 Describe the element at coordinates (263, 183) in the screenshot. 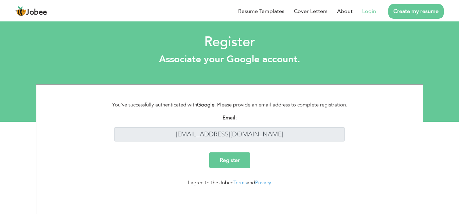

I see `a: Privacy` at that location.